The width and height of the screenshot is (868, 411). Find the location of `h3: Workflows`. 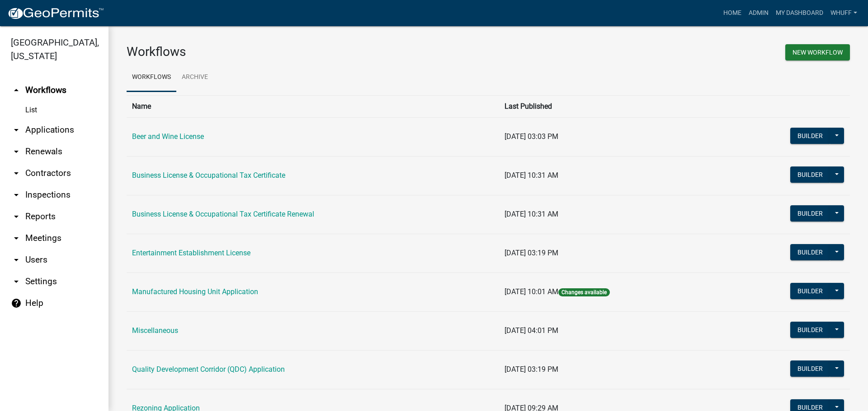

h3: Workflows is located at coordinates (303, 52).